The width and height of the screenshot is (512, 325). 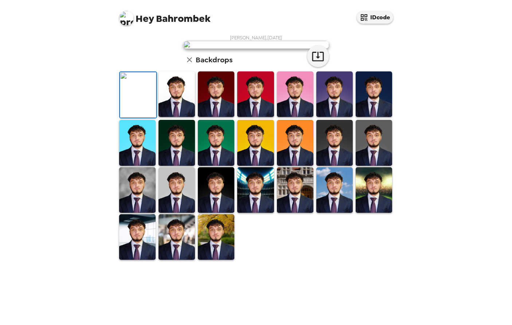 I want to click on img: user, so click(x=256, y=45).